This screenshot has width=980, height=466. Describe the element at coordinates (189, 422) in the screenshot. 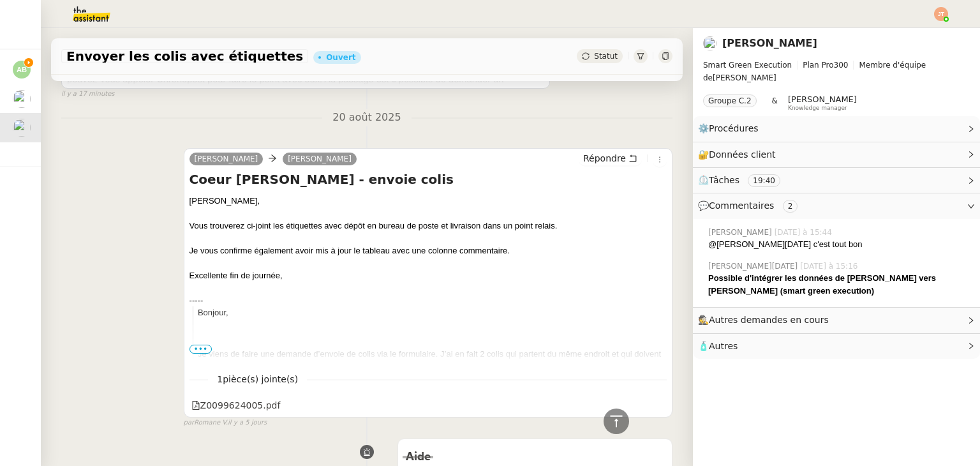

I see `span: par` at that location.